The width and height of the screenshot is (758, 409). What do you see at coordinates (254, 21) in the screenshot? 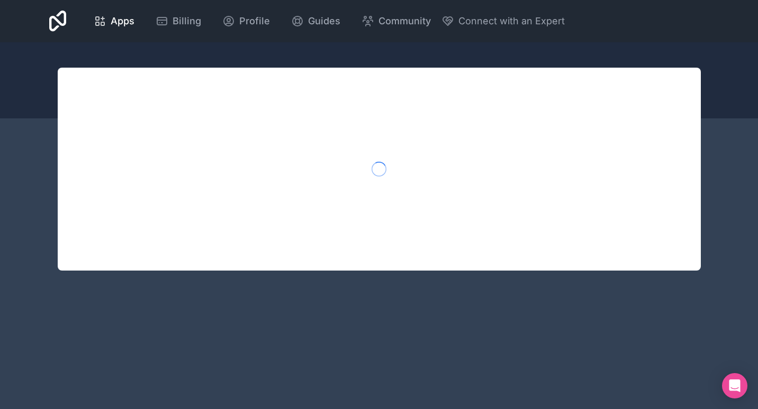
I see `span: Profile` at bounding box center [254, 21].